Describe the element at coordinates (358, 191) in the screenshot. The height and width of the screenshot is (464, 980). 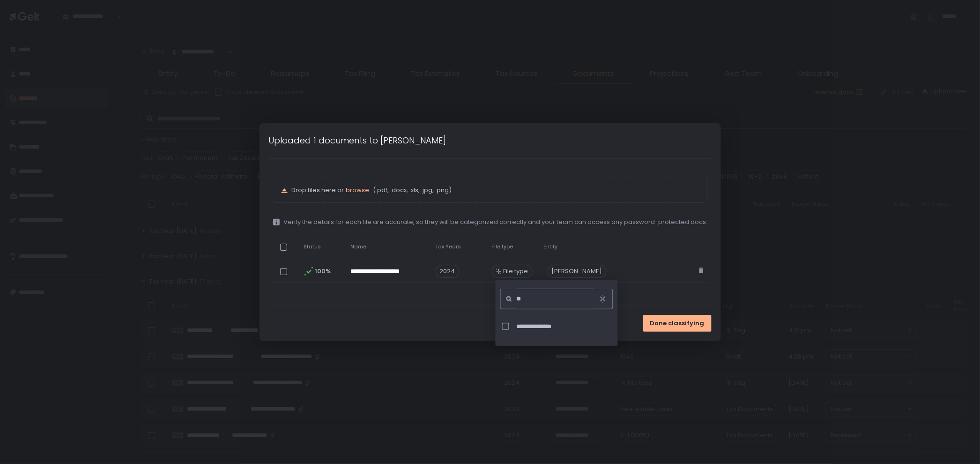
I see `button: browse` at that location.